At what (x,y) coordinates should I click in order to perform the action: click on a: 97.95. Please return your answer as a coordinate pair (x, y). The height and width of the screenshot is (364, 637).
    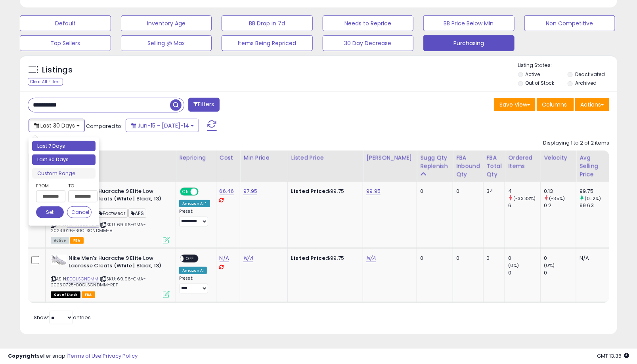
    Looking at the image, I should click on (250, 192).